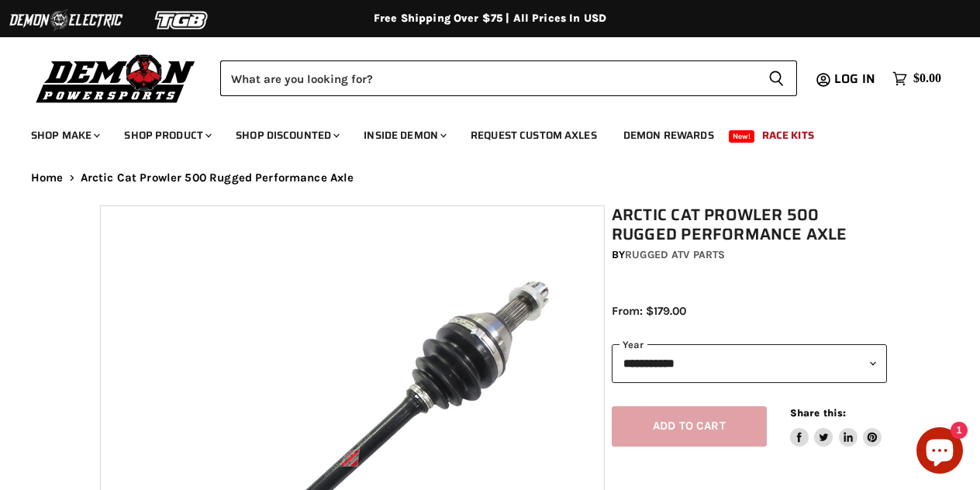 The width and height of the screenshot is (980, 490). I want to click on img: Demon Powersports, so click(115, 77).